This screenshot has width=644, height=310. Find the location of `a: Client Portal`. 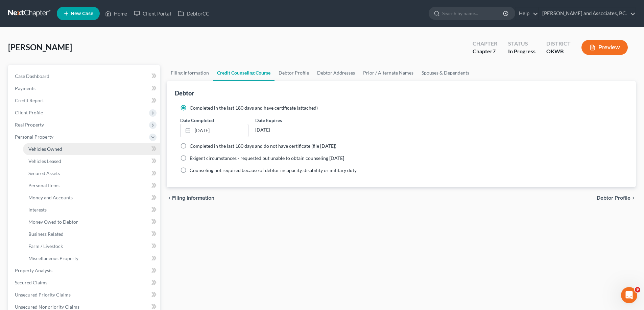

a: Client Portal is located at coordinates (152, 14).